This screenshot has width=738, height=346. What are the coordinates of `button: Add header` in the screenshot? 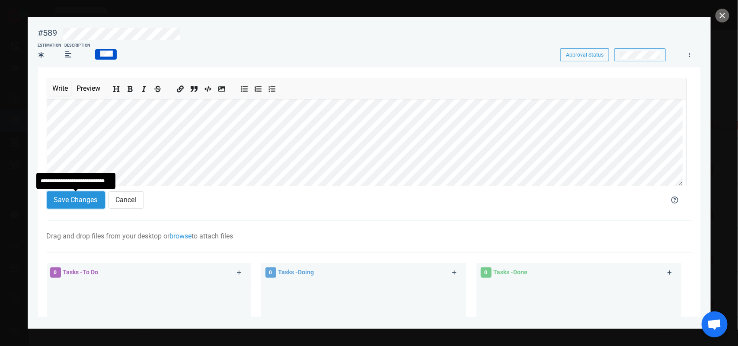 It's located at (116, 87).